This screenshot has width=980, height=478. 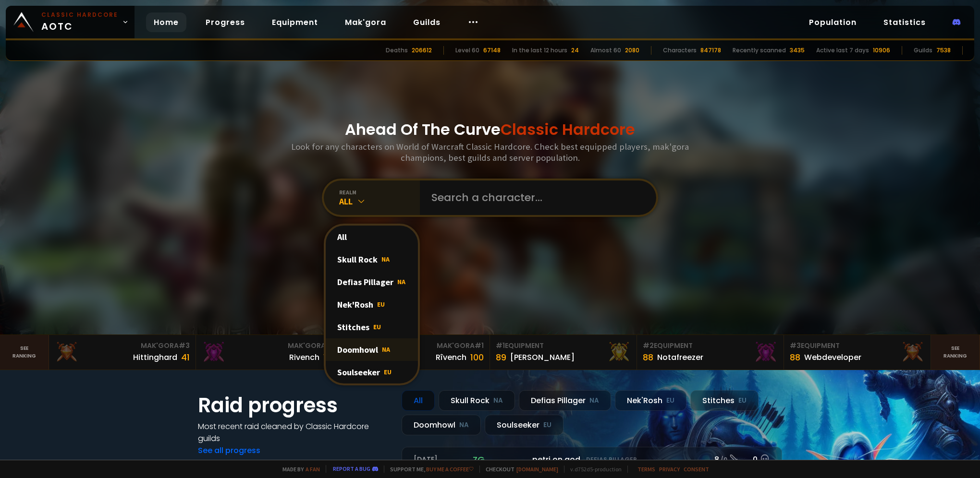 What do you see at coordinates (166, 22) in the screenshot?
I see `a: Home` at bounding box center [166, 22].